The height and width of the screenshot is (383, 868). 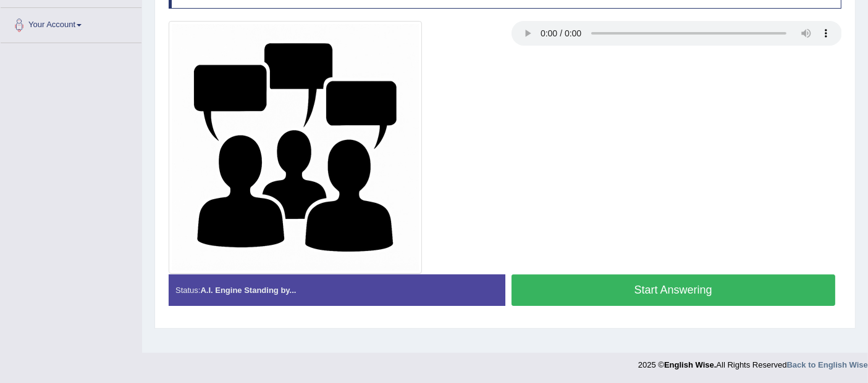 I want to click on div: Status:, so click(x=337, y=290).